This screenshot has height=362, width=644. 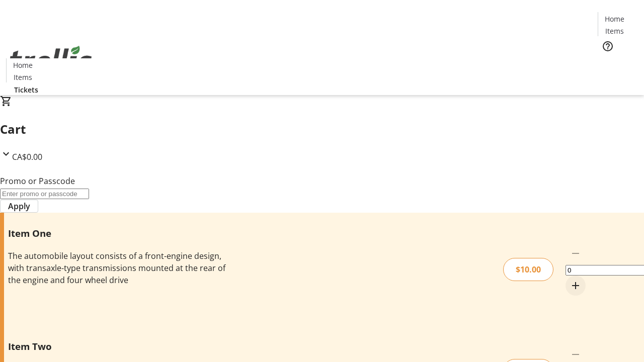 What do you see at coordinates (27, 157) in the screenshot?
I see `span: CA$0.00` at bounding box center [27, 157].